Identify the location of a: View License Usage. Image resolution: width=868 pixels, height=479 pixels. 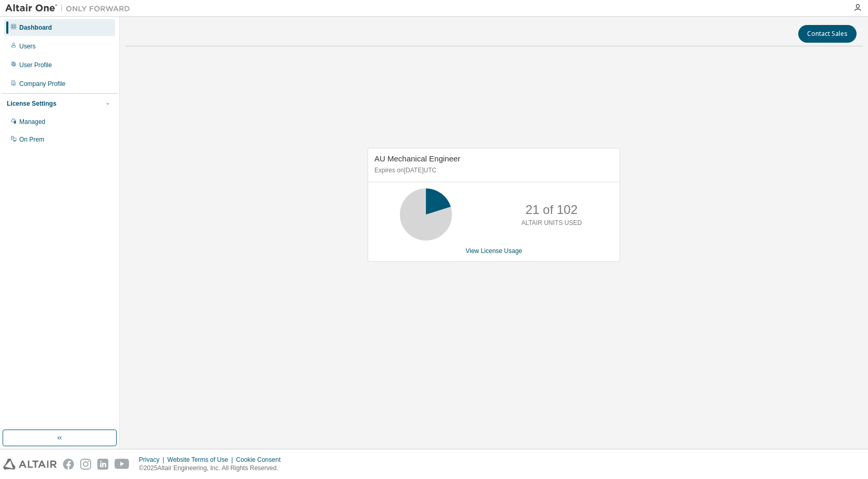
(494, 251).